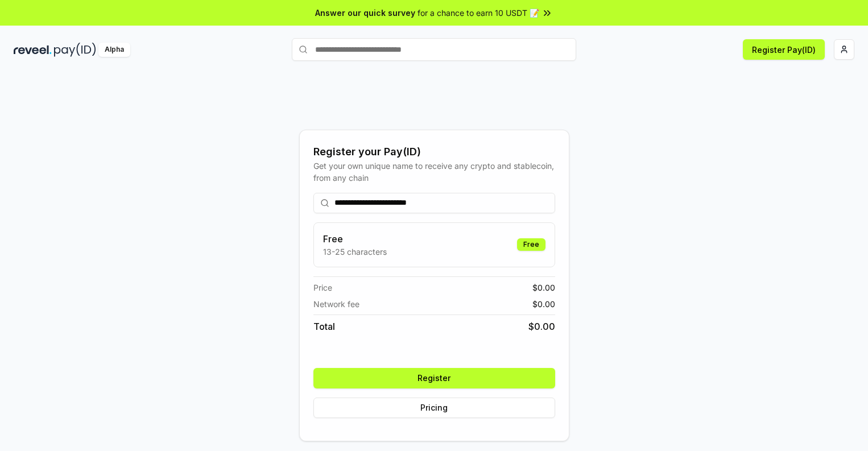 The width and height of the screenshot is (868, 451). What do you see at coordinates (355, 239) in the screenshot?
I see `h3: Free` at bounding box center [355, 239].